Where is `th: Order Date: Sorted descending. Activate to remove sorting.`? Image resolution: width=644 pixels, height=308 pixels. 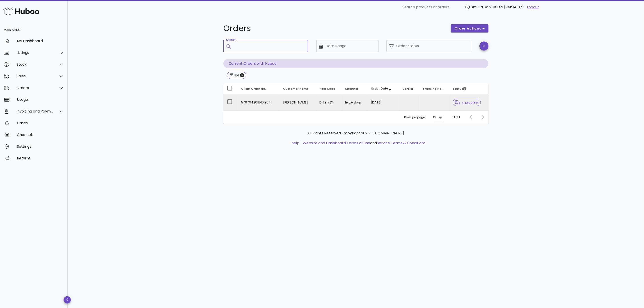
th: Order Date: Sorted descending. Activate to remove sorting. is located at coordinates (383, 89).